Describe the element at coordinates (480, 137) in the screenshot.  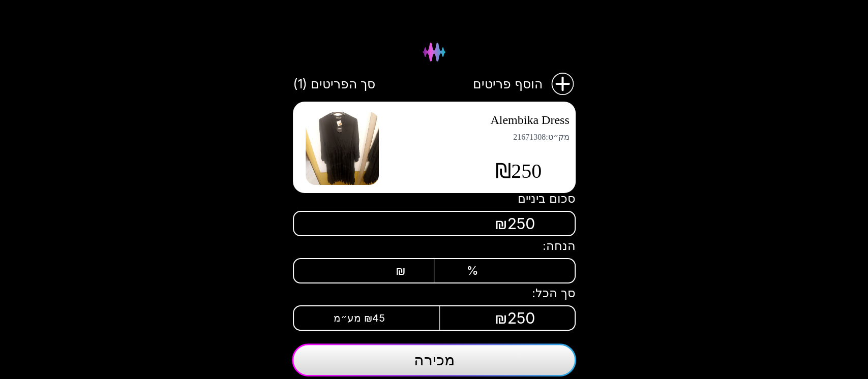
I see `span: מק״ט : 21671308` at that location.